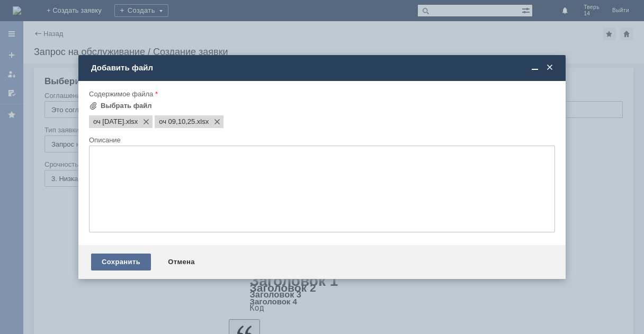 The image size is (644, 334). Describe the element at coordinates (79, 9) in the screenshot. I see `div: Добрый вечер!` at that location.